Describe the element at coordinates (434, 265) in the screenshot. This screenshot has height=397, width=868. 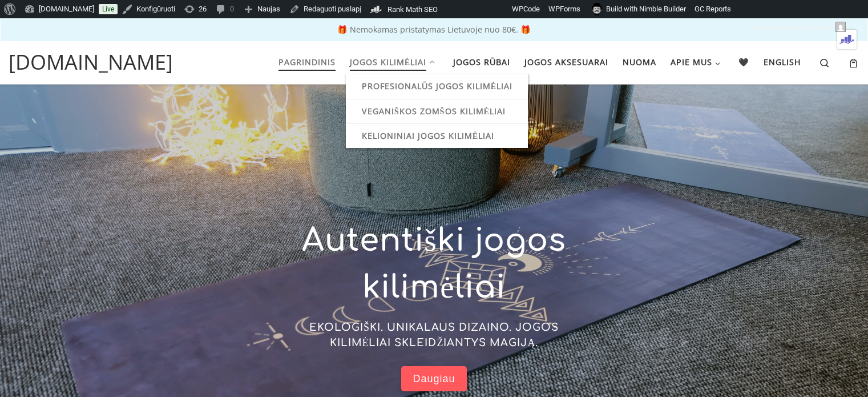
I see `span: Autentiški jogos kilimėliai` at that location.